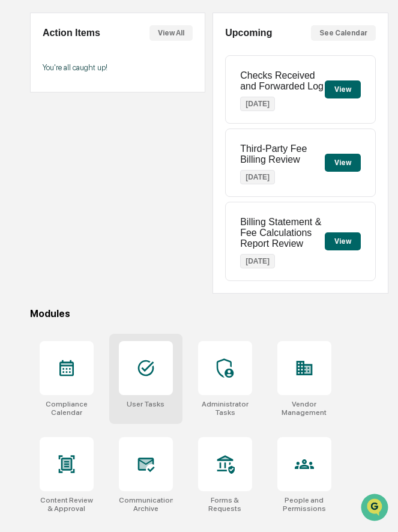  What do you see at coordinates (72, 33) in the screenshot?
I see `h2: Action Items` at bounding box center [72, 33].